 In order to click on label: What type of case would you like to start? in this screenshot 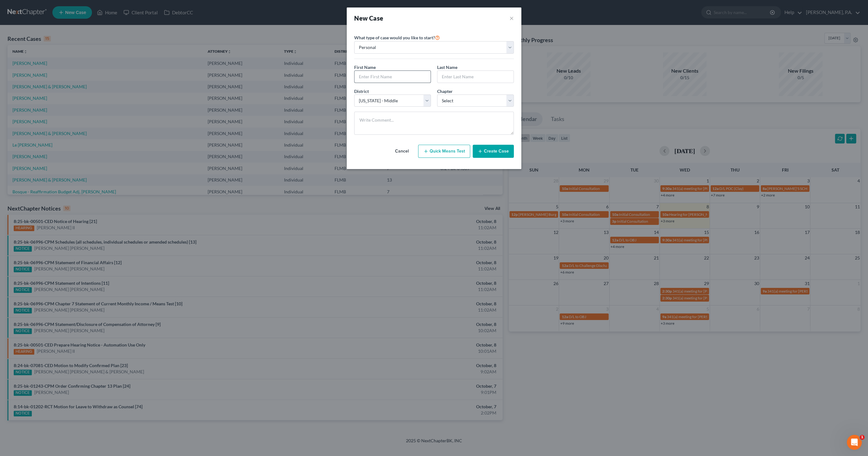, I will do `click(397, 38)`.